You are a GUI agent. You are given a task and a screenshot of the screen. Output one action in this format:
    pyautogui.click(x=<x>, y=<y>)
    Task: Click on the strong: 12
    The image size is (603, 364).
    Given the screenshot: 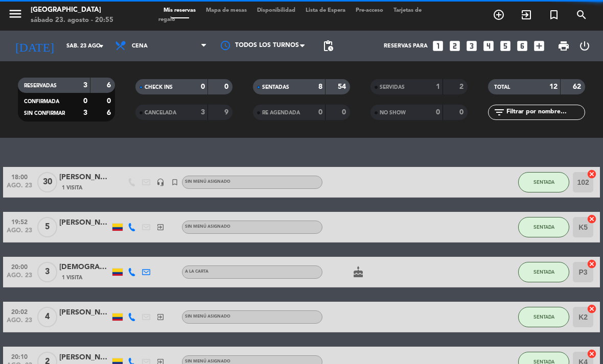 What is the action you would take?
    pyautogui.click(x=553, y=86)
    